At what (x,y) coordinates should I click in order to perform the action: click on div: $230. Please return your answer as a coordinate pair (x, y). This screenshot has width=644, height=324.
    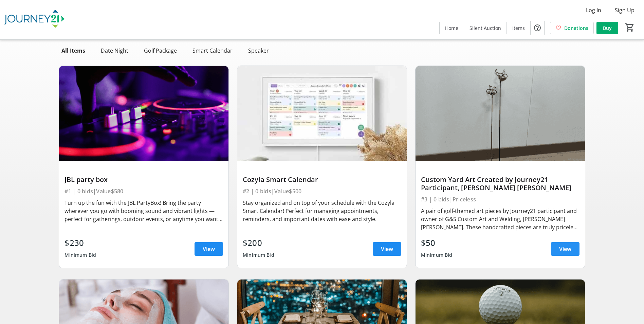
    Looking at the image, I should click on (80, 243).